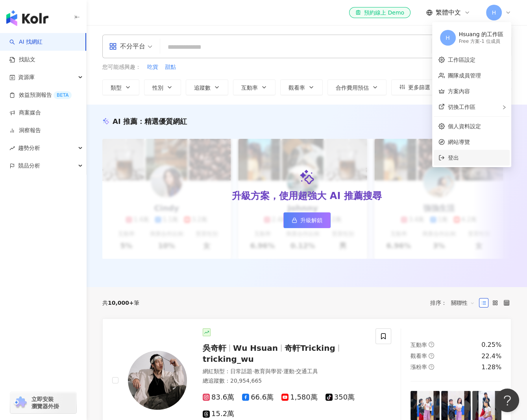 The width and height of the screenshot is (527, 420). I want to click on img: logo, so click(27, 18).